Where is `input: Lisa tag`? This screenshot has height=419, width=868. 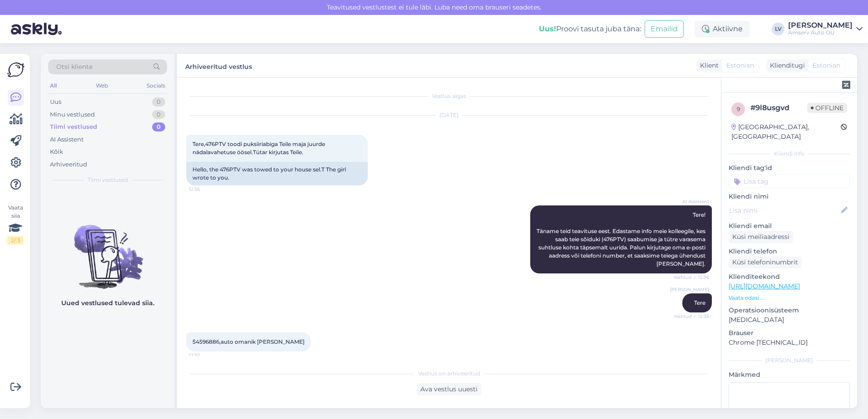
input: Lisa tag is located at coordinates (789, 181).